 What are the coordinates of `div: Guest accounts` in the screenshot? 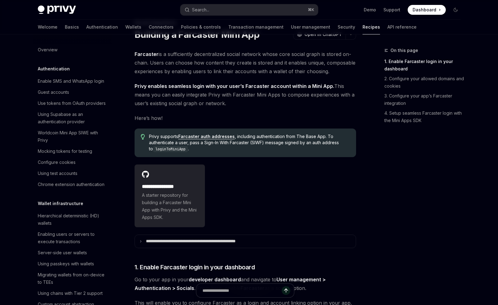 It's located at (53, 92).